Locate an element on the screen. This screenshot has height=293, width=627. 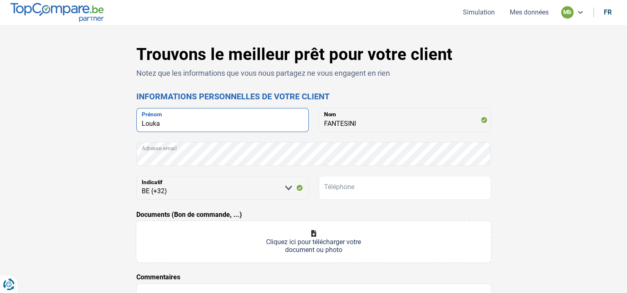
button: Mes données is located at coordinates (529, 12).